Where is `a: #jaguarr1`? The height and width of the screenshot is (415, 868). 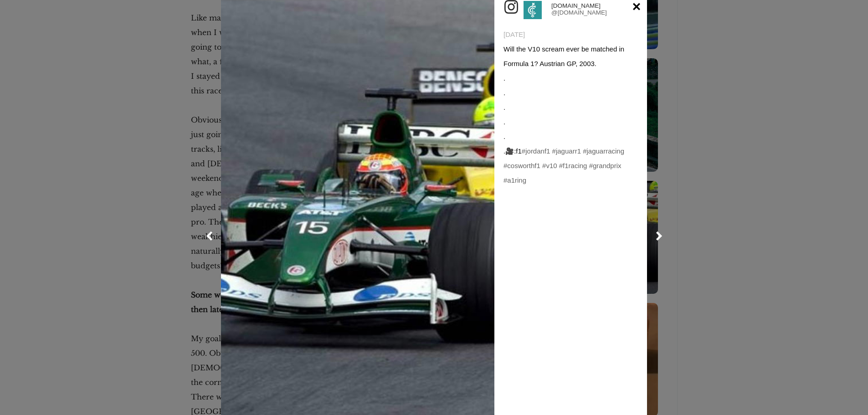 a: #jaguarr1 is located at coordinates (567, 151).